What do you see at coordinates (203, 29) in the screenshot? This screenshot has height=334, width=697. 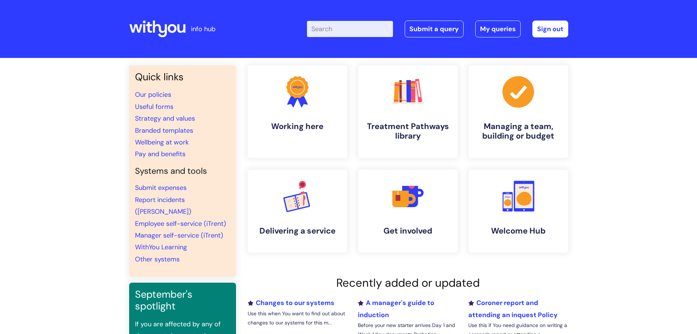 I see `p: info hub` at bounding box center [203, 29].